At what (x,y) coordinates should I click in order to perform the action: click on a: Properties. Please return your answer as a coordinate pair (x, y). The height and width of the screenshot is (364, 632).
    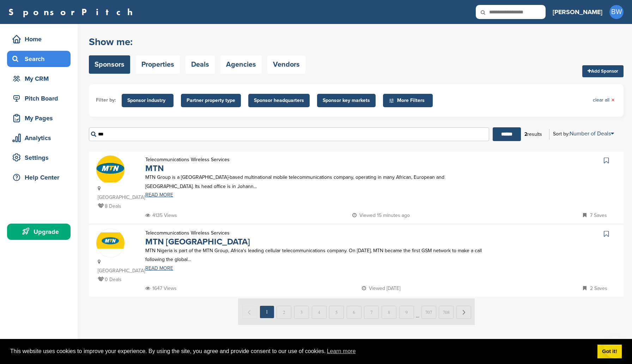
    Looking at the image, I should click on (158, 65).